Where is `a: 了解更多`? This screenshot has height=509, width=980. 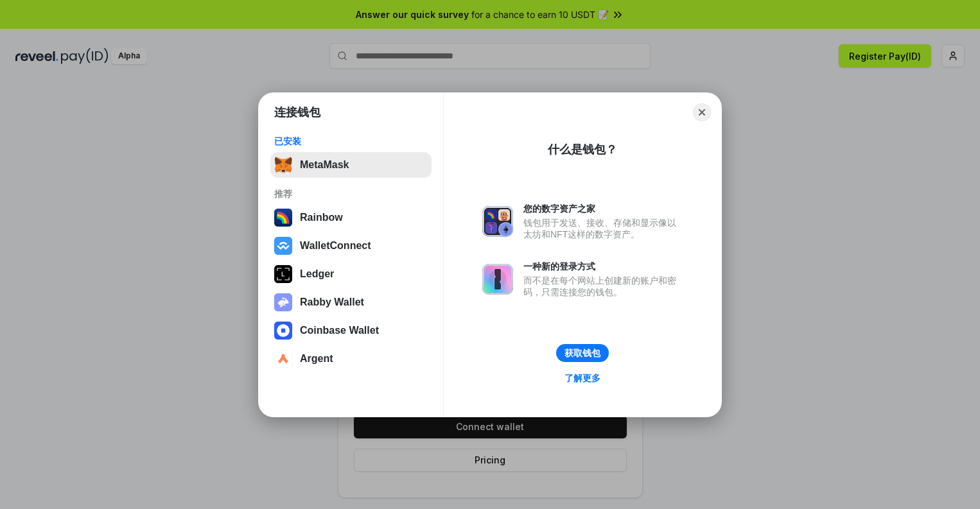 a: 了解更多 is located at coordinates (582, 378).